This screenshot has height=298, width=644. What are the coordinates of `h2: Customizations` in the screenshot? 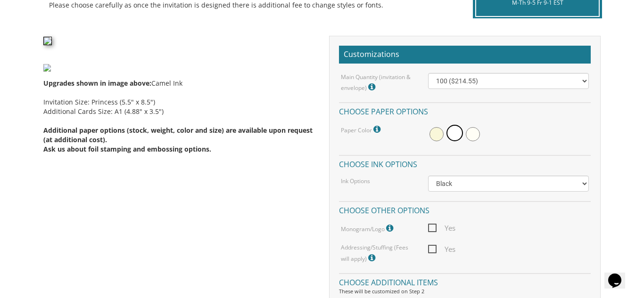 It's located at (465, 55).